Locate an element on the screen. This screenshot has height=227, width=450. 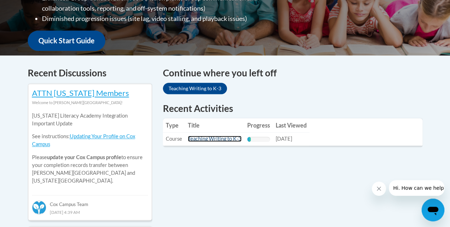
h4: Recent Discussions is located at coordinates (90, 73).